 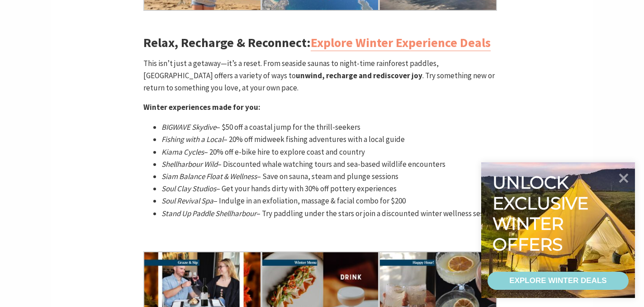 What do you see at coordinates (401, 43) in the screenshot?
I see `a: Explore Winter Experience Deals` at bounding box center [401, 43].